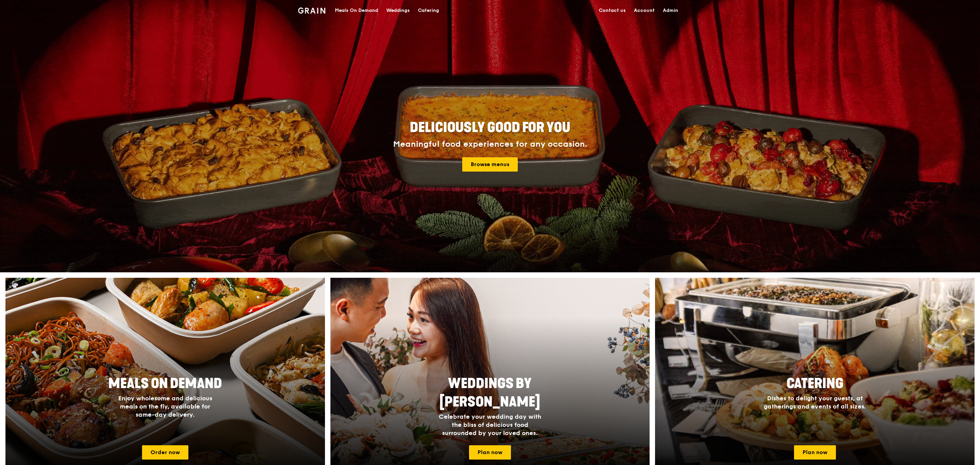 The width and height of the screenshot is (980, 465). I want to click on span: Meals On Demand, so click(165, 383).